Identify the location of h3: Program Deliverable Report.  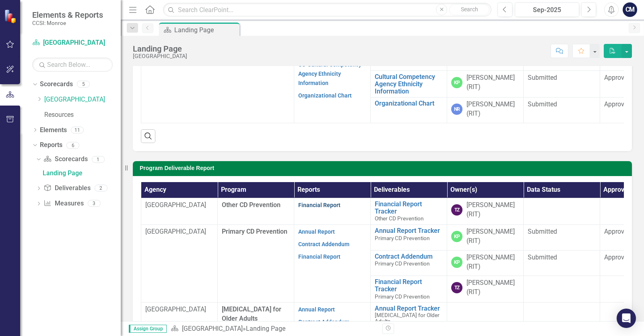
(383, 168).